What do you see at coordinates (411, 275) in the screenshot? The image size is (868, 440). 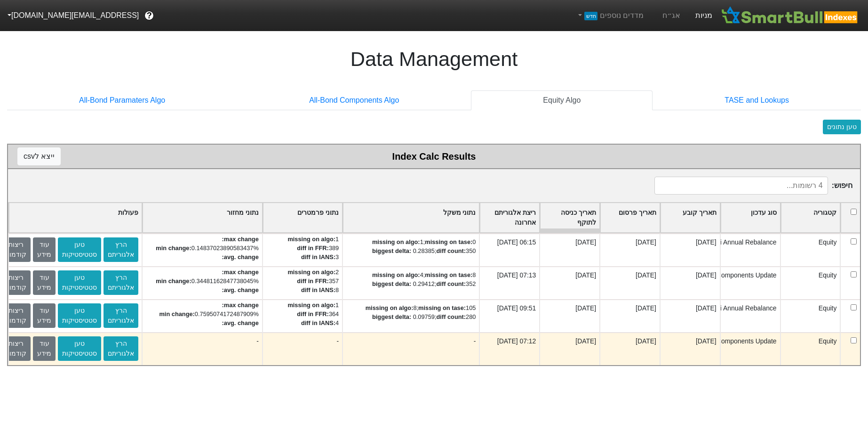 I see `div: 4 ; 8` at bounding box center [411, 275].